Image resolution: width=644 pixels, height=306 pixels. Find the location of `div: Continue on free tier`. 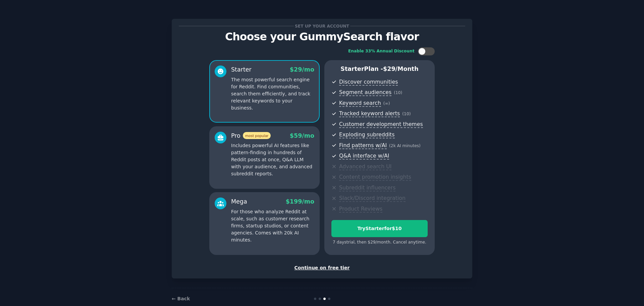

div: Continue on free tier is located at coordinates (322, 268).